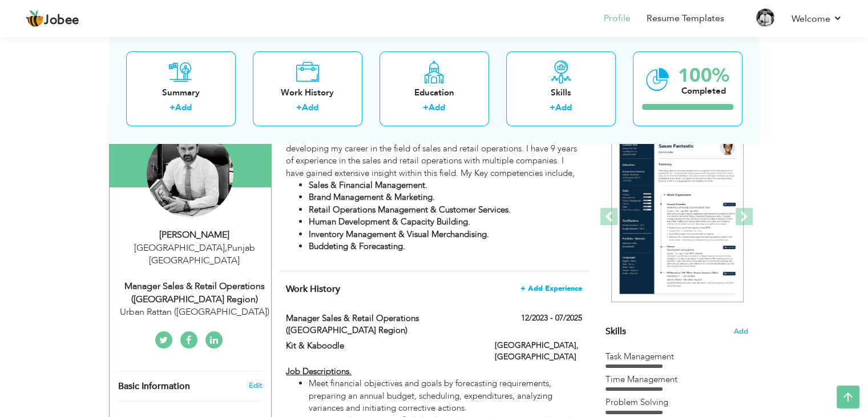  I want to click on div: Completed, so click(704, 91).